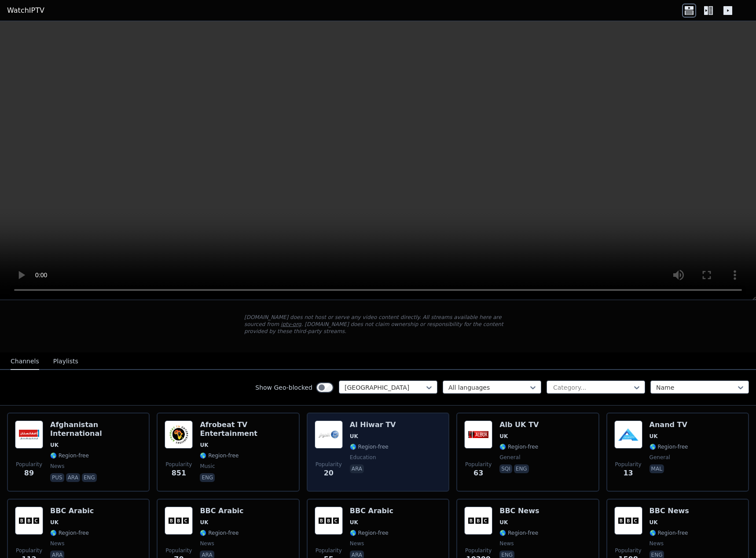  Describe the element at coordinates (96, 429) in the screenshot. I see `h6: Afghanistan International` at that location.